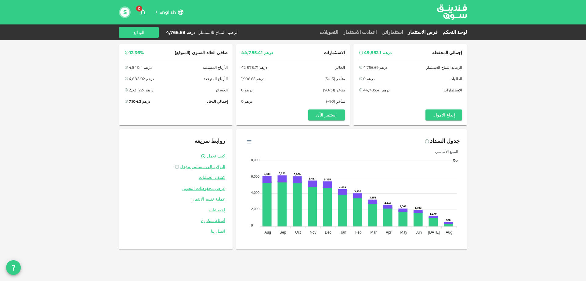  I want to click on span: 0, so click(139, 9).